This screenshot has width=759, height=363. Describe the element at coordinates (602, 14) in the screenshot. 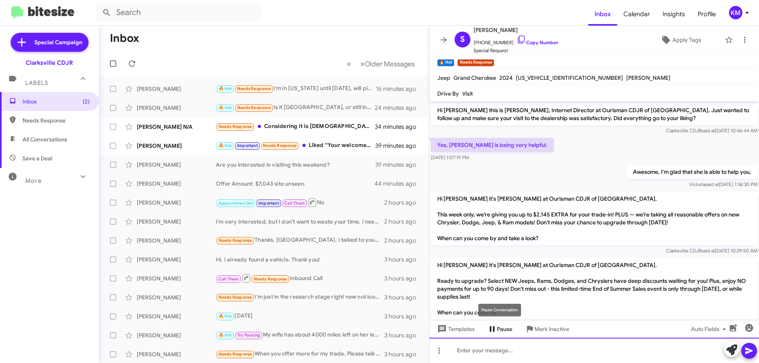

I see `a: Inbox` at that location.